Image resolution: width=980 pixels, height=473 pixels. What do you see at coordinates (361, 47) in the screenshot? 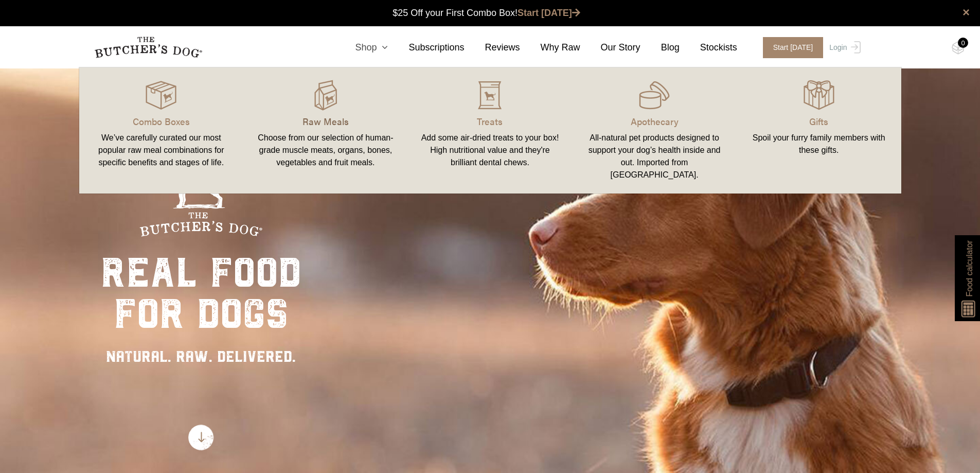
I see `a: Shop` at bounding box center [361, 47].